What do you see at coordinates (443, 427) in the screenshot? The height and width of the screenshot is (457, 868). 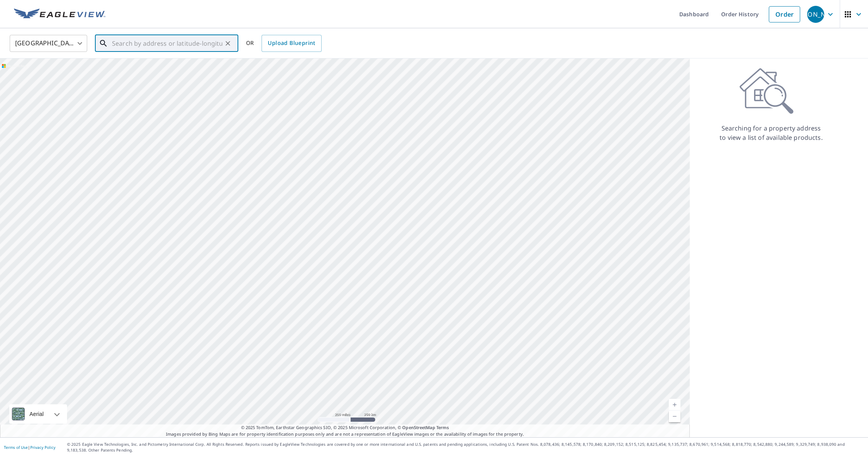 I see `a: Terms` at bounding box center [443, 427].